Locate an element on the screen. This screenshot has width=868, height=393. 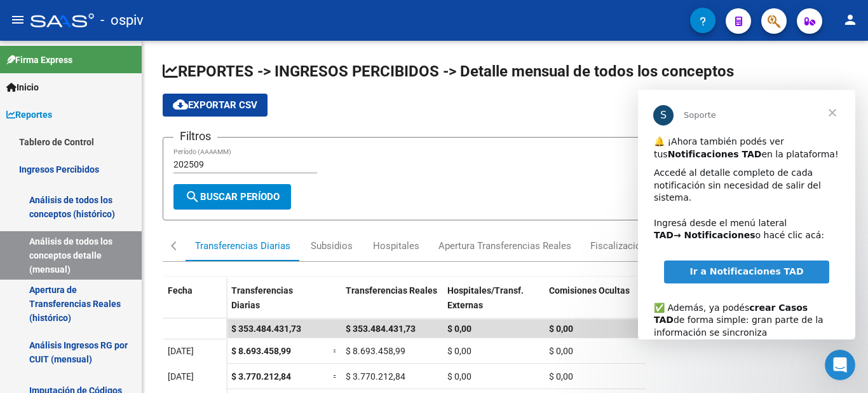
mat-icon: search is located at coordinates (192, 197).